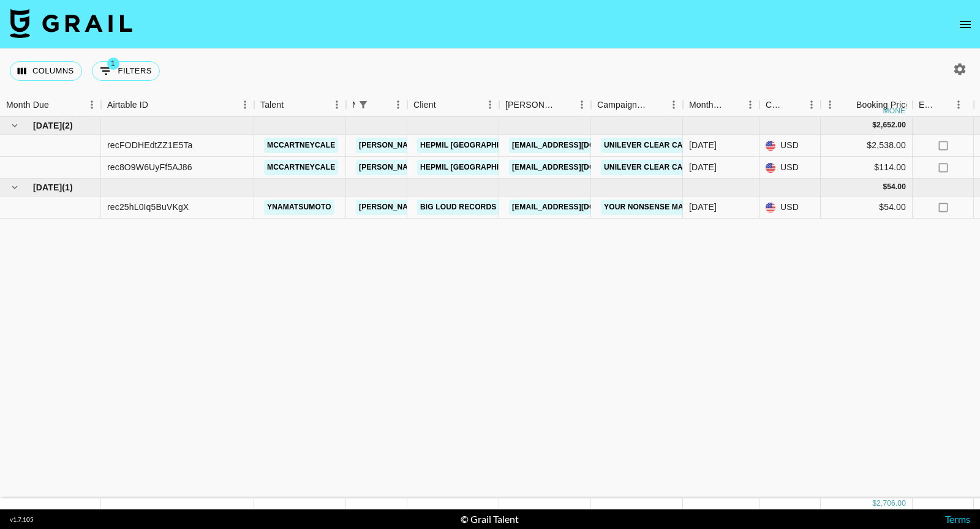 The height and width of the screenshot is (529, 980). What do you see at coordinates (149, 168) in the screenshot?
I see `div: rec8O9W6UyFf5AJ86` at bounding box center [149, 168].